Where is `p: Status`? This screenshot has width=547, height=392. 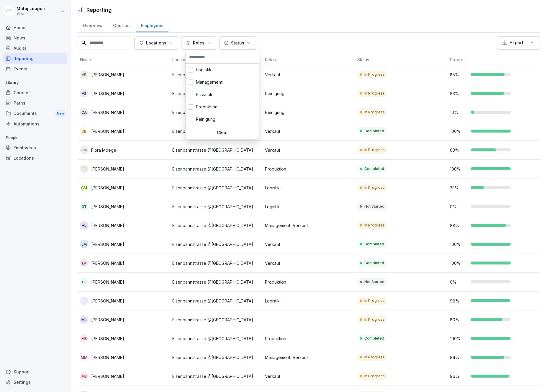
p: Status is located at coordinates (238, 43).